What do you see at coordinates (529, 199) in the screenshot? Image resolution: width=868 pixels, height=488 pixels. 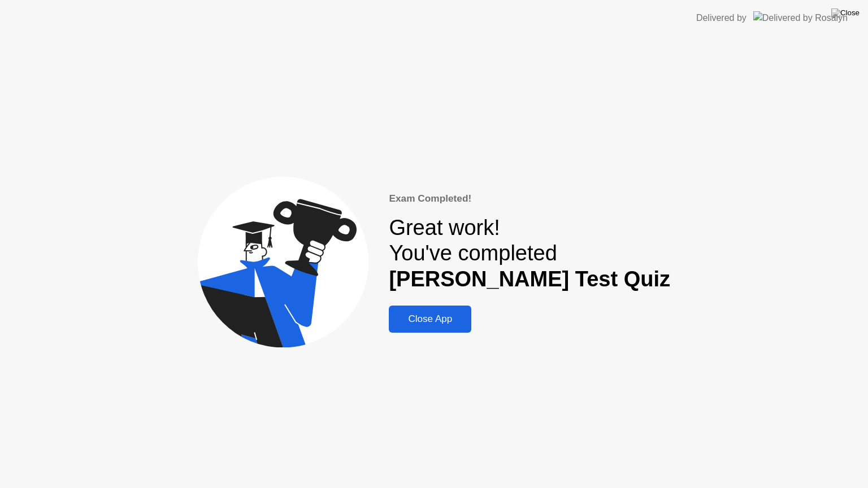 I see `div: Exam Completed!` at bounding box center [529, 199].